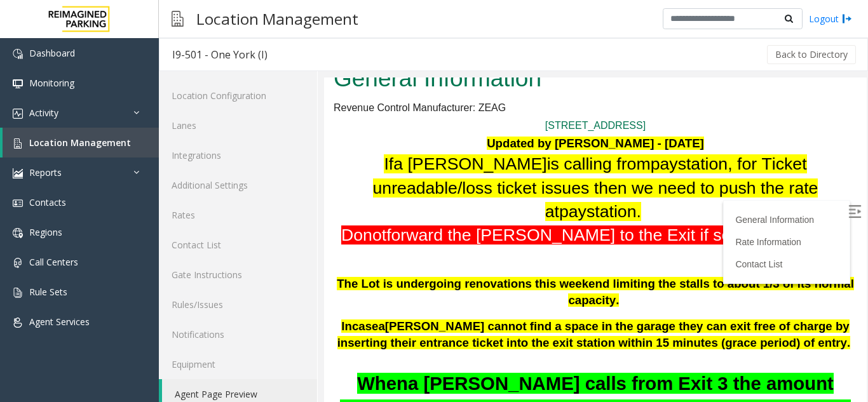 The height and width of the screenshot is (402, 868). What do you see at coordinates (44, 112) in the screenshot?
I see `span: Activity` at bounding box center [44, 112].